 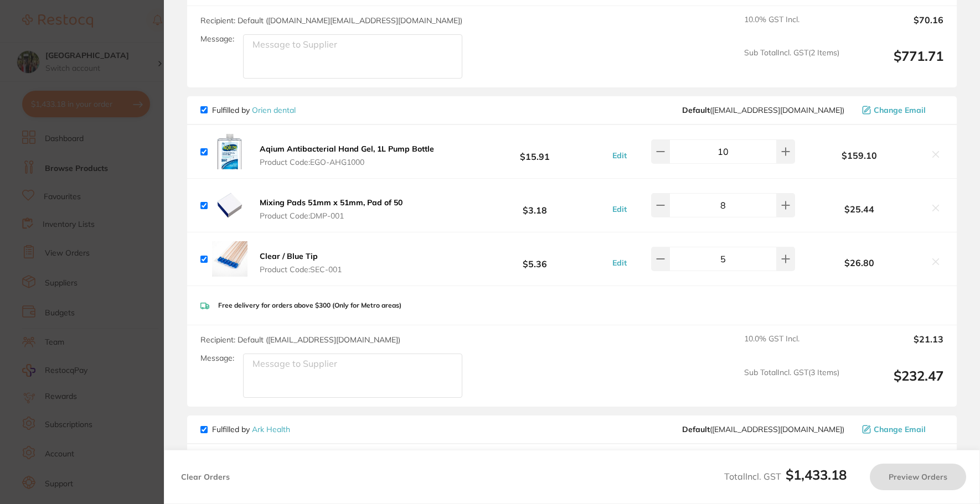 I want to click on button: Clear / Blue Tip Product Code:SEC-001, so click(x=301, y=262).